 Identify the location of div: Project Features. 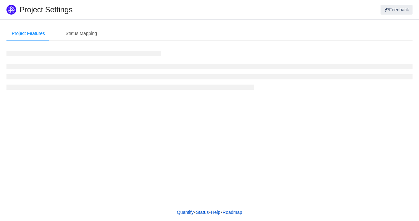
(28, 33).